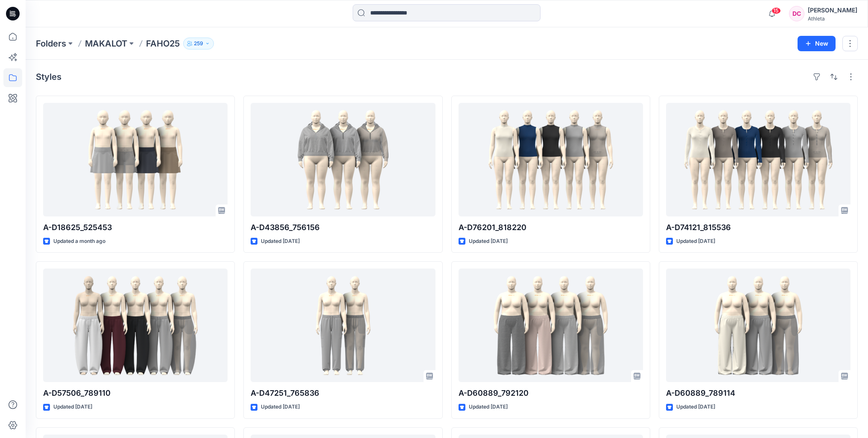 The width and height of the screenshot is (868, 438). What do you see at coordinates (796, 14) in the screenshot?
I see `div: DC` at bounding box center [796, 14].